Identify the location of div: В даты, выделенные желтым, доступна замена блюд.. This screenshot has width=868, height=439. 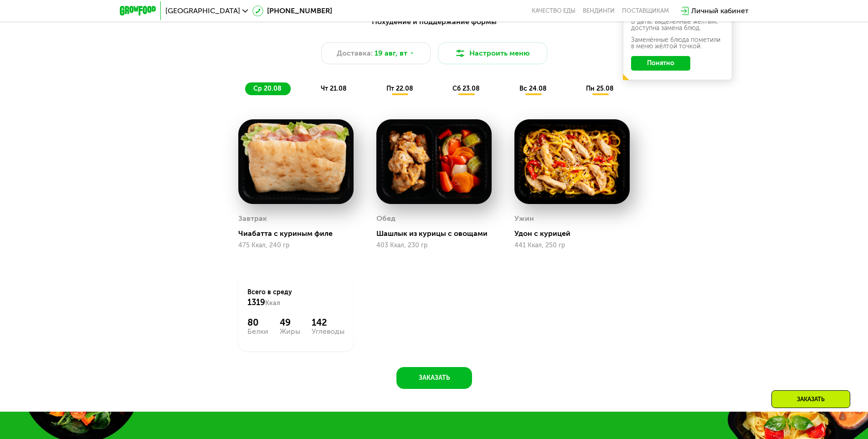
(677, 25).